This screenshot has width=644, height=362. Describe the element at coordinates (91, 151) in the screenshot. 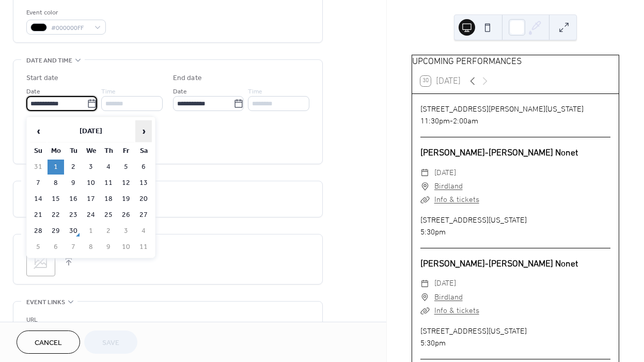

I see `th: We` at that location.